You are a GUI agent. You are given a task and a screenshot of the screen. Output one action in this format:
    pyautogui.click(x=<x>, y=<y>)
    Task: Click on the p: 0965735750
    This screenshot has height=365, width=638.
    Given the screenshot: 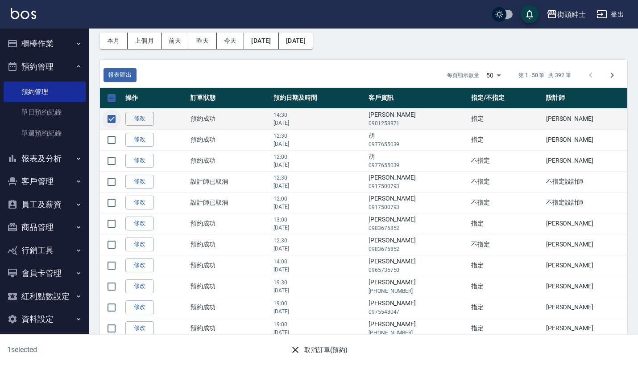 What is the action you would take?
    pyautogui.click(x=417, y=270)
    